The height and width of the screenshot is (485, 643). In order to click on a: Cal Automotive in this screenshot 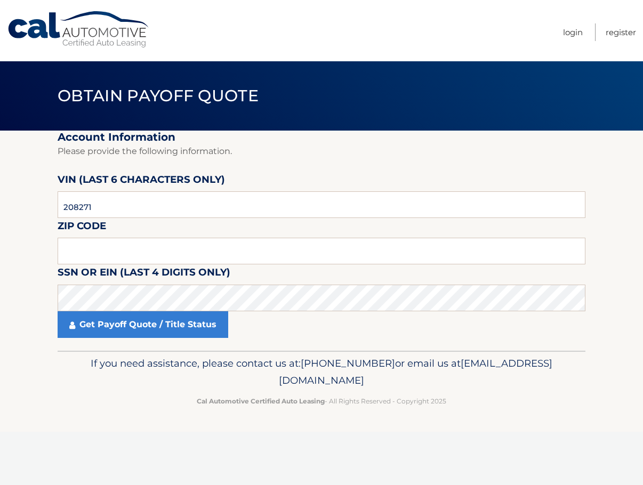, I will do `click(79, 29)`.